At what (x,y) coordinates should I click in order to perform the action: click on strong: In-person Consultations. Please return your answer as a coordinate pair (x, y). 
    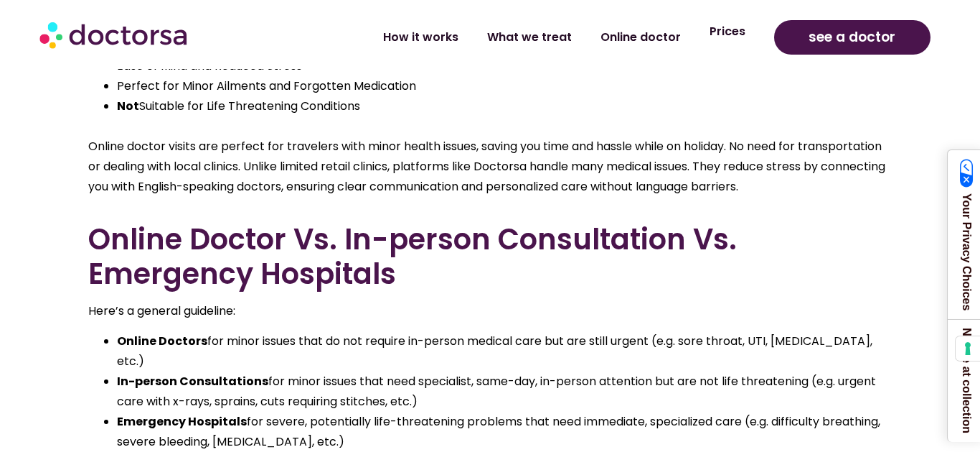
    Looking at the image, I should click on (192, 381).